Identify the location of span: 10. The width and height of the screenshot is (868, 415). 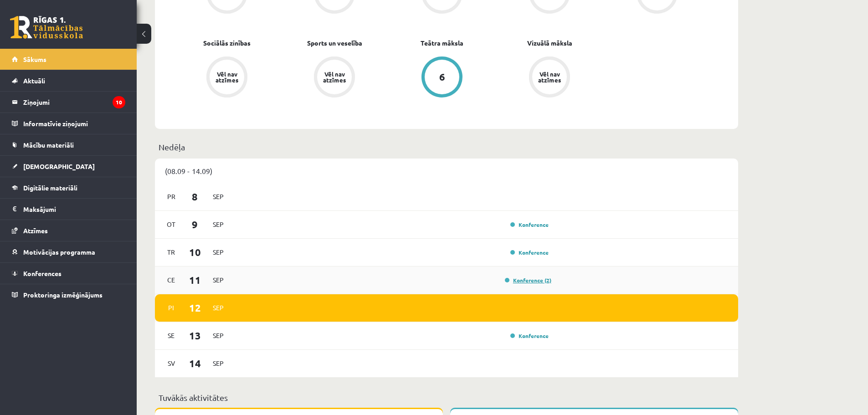
(195, 252).